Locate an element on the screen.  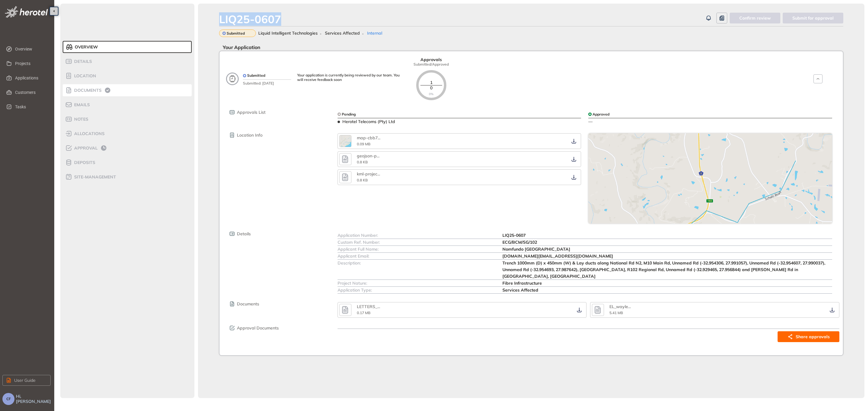
span: Trench 1000mm (D) x 450mm (W) & Lay ducts along National Rd N2, M10 Main Rd, Unnamed Rd (-32.9543... is located at coordinates (664, 269).